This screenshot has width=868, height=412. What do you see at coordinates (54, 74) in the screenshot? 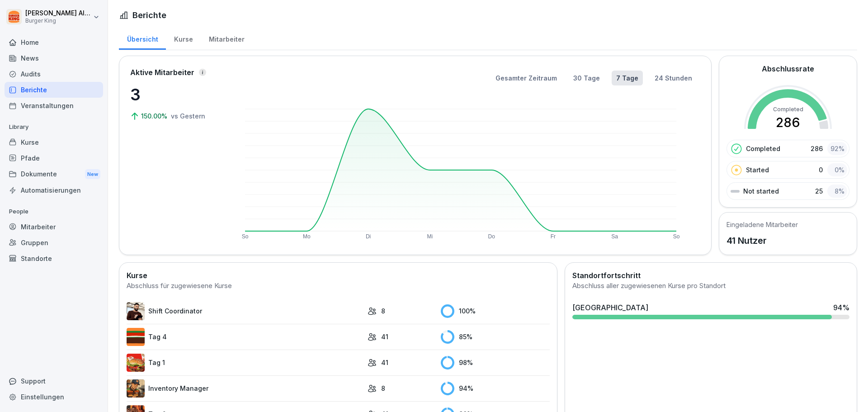
I see `div: Audits` at bounding box center [54, 74].